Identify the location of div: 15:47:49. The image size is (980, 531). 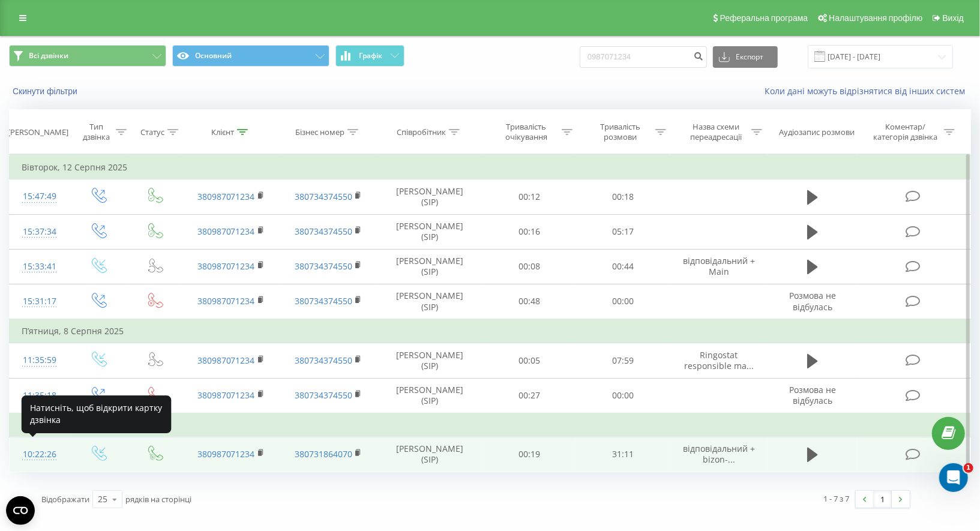
(40, 197).